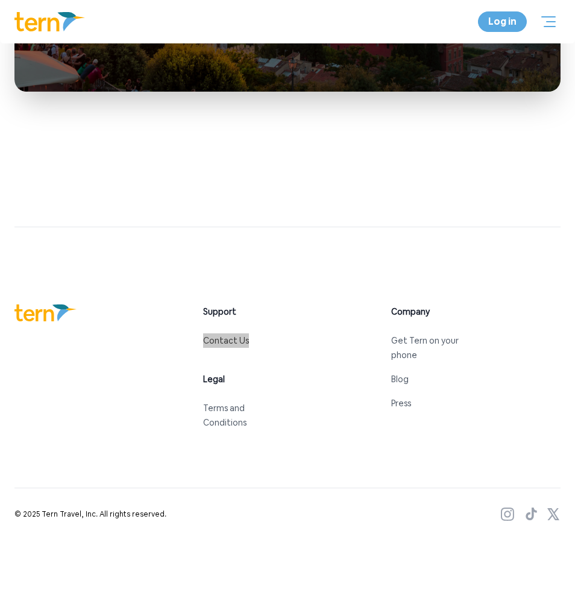 The height and width of the screenshot is (598, 575). I want to click on h3: Support, so click(240, 311).